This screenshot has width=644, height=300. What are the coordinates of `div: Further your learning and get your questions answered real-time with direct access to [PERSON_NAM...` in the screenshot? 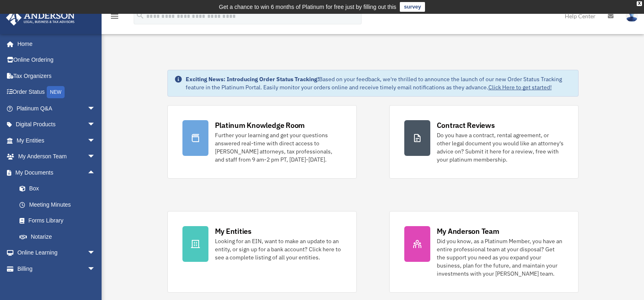 It's located at (278, 148).